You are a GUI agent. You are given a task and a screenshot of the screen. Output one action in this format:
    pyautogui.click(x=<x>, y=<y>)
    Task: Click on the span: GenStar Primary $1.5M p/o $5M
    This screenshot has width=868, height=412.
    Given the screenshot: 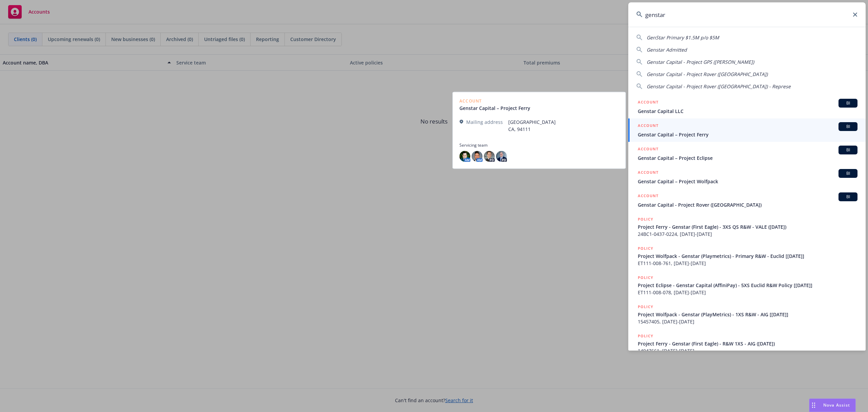 What is the action you would take?
    pyautogui.click(x=683, y=37)
    